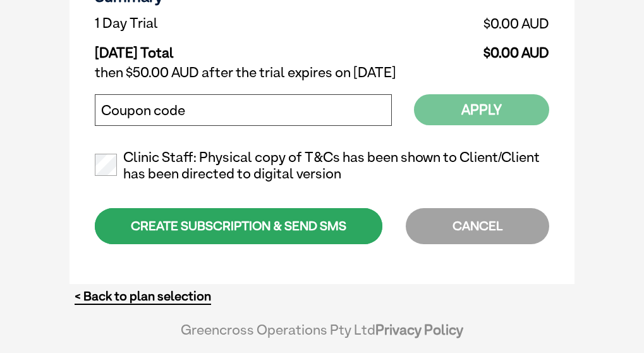  I want to click on input: Clinic Staff: Physical copy of T&Cs has been shown to Client/Client has been directed to digital ..., so click(105, 164).